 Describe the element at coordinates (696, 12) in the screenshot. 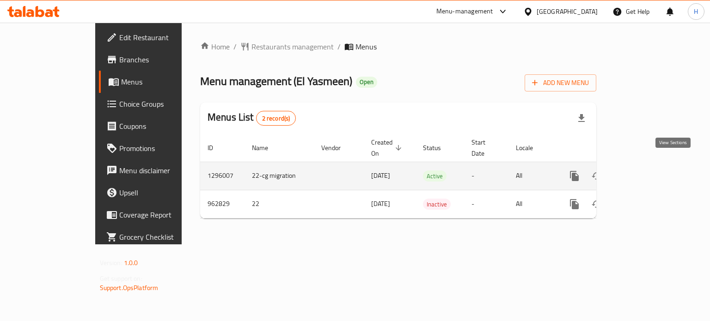

I see `span: H` at that location.